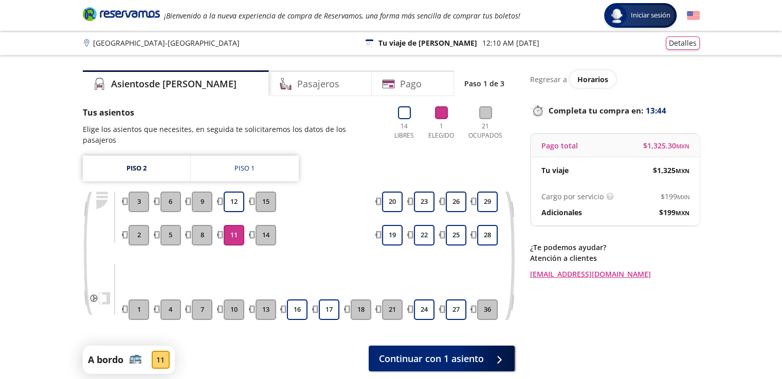 Image resolution: width=782 pixels, height=379 pixels. Describe the element at coordinates (431, 359) in the screenshot. I see `span: Continuar con 1 asiento` at that location.